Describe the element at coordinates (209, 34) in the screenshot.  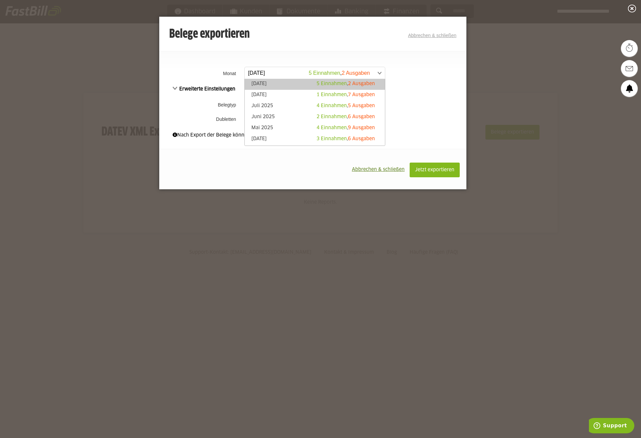
I see `h3: Belege exportieren` at that location.